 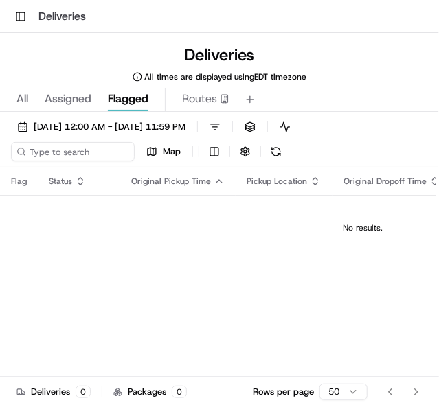 What do you see at coordinates (385, 181) in the screenshot?
I see `span: Original Dropoff Time` at bounding box center [385, 181].